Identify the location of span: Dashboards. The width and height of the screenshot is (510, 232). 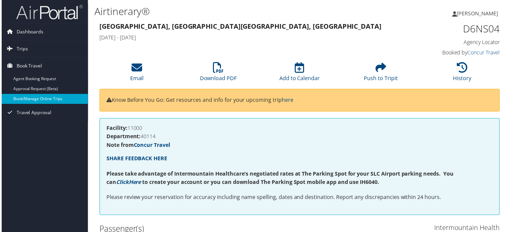
(28, 32).